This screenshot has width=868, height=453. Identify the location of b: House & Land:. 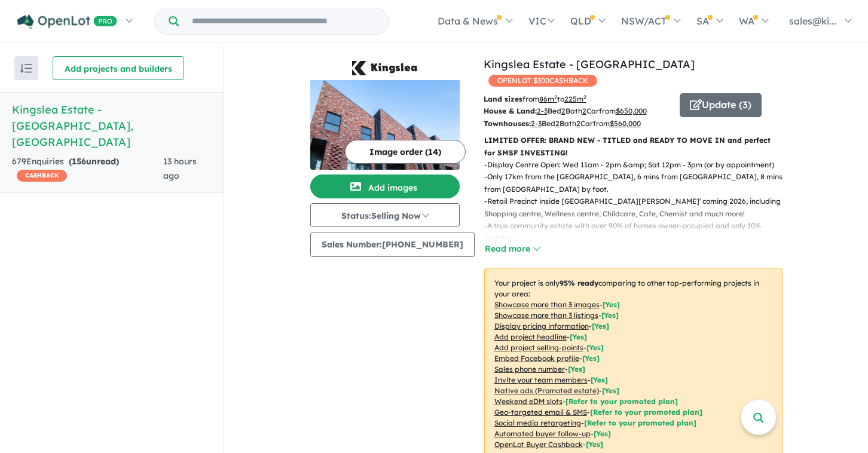
(509, 111).